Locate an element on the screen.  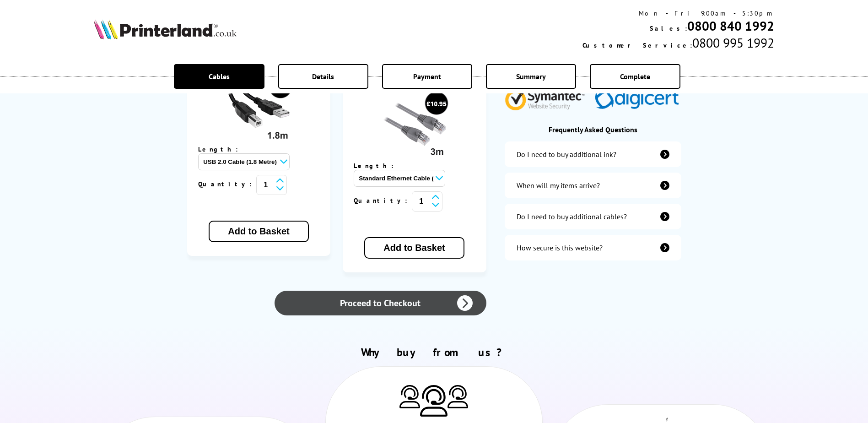
div: Frequently Asked Questions is located at coordinates (593, 130).